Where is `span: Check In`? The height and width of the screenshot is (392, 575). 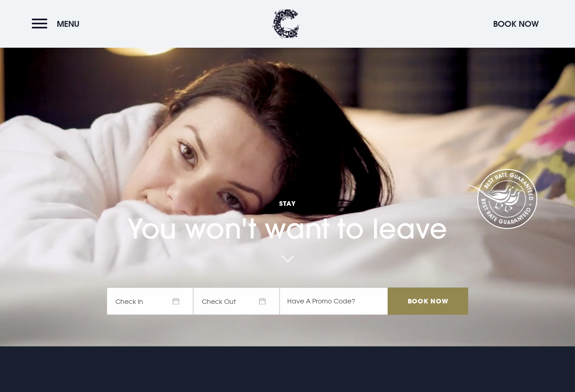 span: Check In is located at coordinates (150, 301).